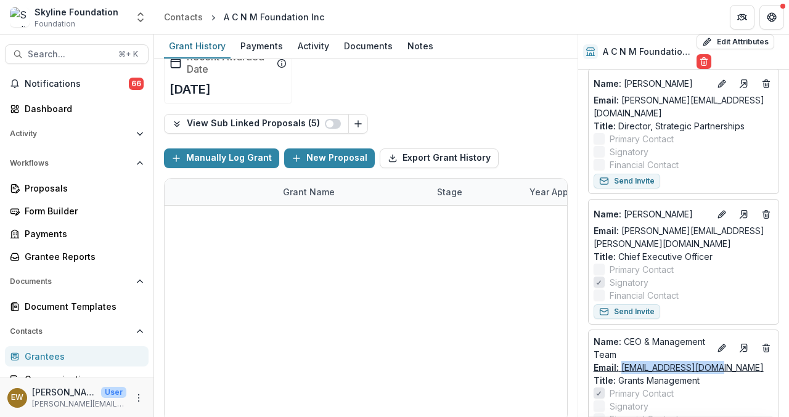  Describe the element at coordinates (76, 356) in the screenshot. I see `a: Grantees` at that location.